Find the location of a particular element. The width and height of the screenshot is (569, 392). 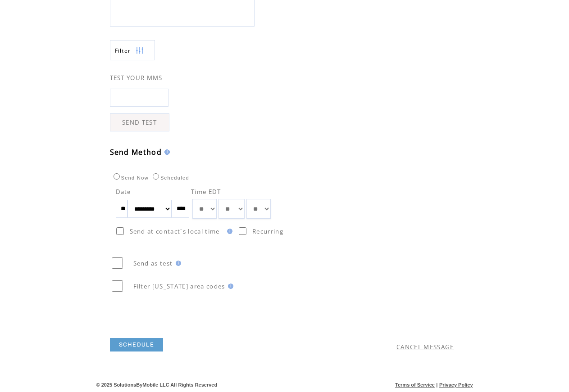

a: Terms of Service is located at coordinates (415, 385).